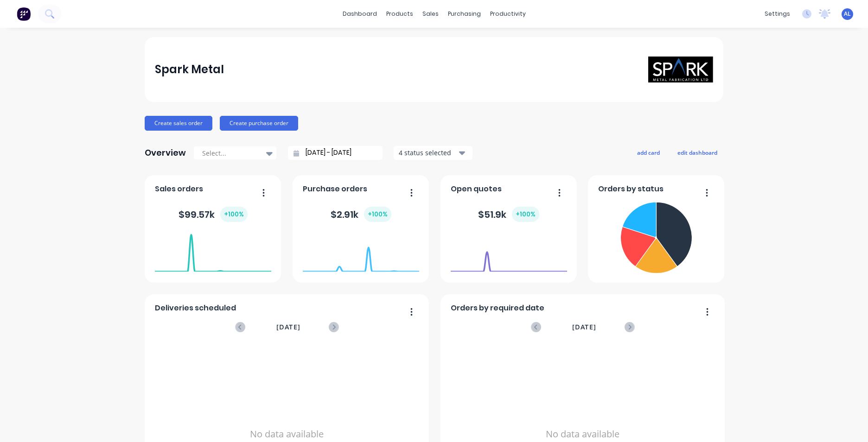  Describe the element at coordinates (431, 14) in the screenshot. I see `div: sales` at that location.